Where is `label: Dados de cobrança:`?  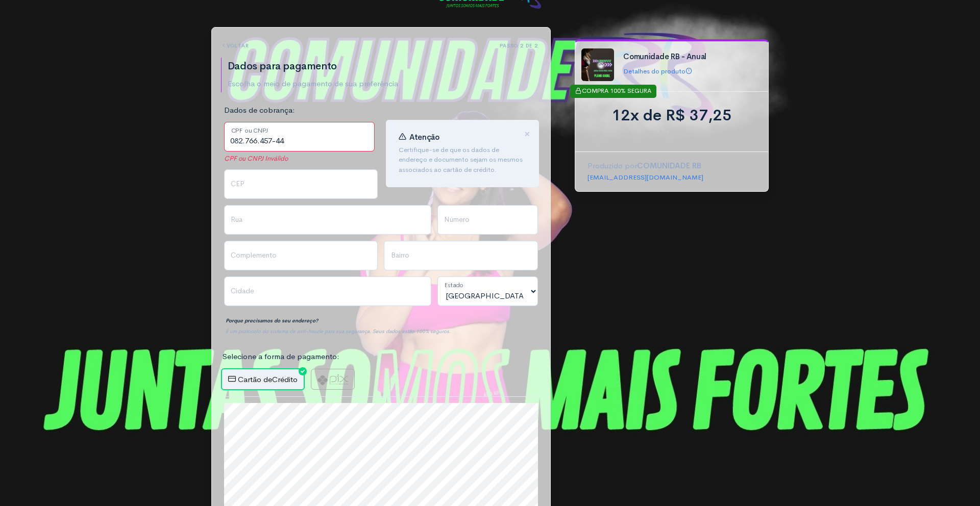
label: Dados de cobrança: is located at coordinates (260, 110).